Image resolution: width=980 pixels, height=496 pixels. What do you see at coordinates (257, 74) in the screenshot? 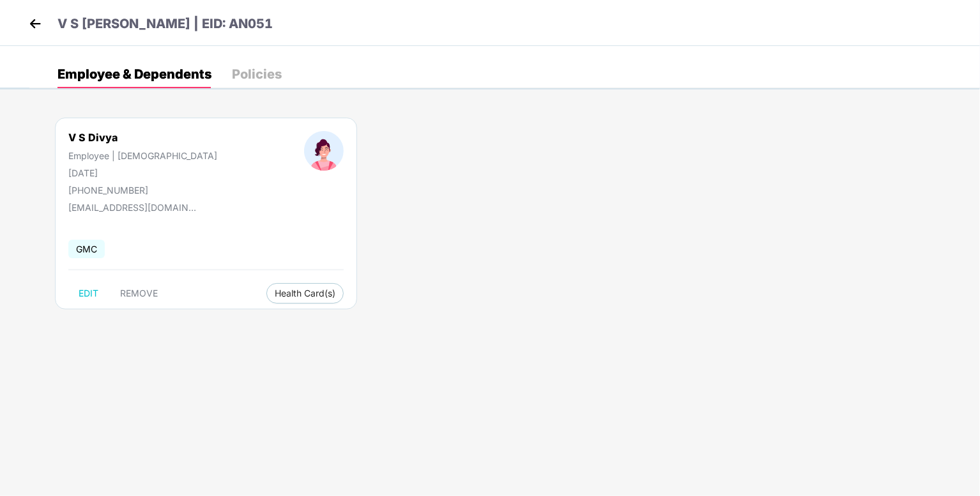
I see `div: Policies` at bounding box center [257, 74].